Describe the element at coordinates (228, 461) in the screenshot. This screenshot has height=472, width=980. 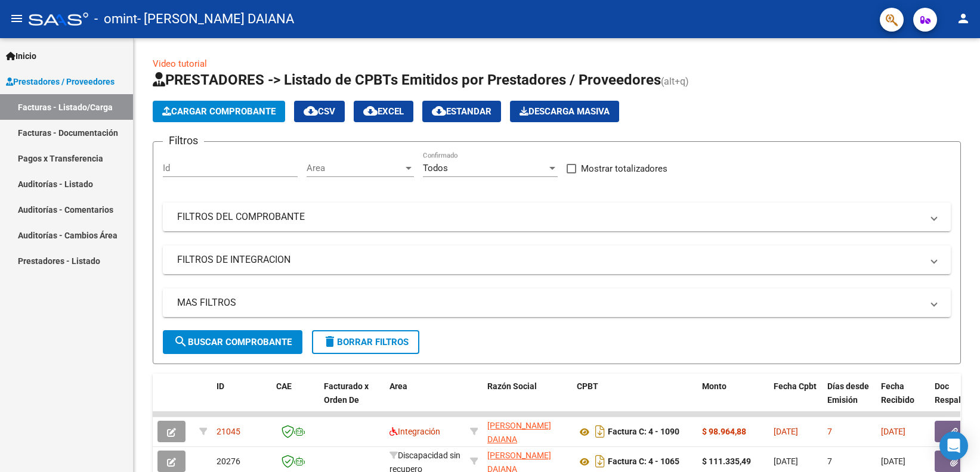
I see `span: 20276` at that location.